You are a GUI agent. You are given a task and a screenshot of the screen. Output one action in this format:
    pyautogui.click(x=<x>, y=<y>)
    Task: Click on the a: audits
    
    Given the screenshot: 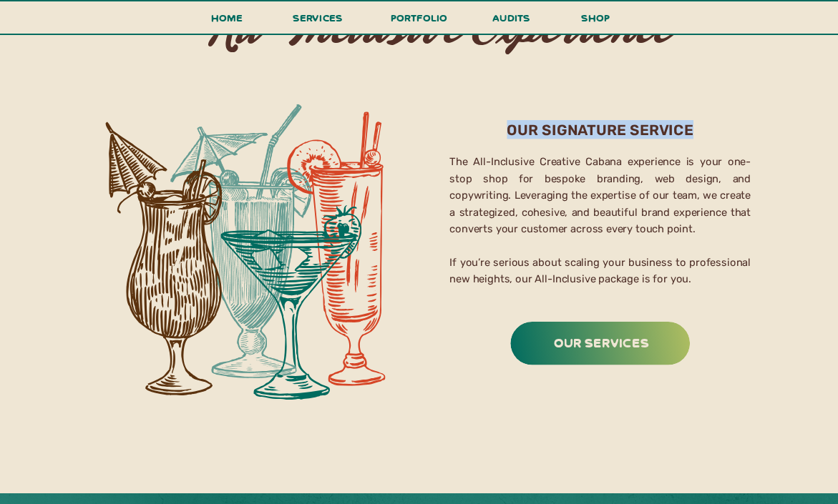 What is the action you would take?
    pyautogui.click(x=511, y=21)
    